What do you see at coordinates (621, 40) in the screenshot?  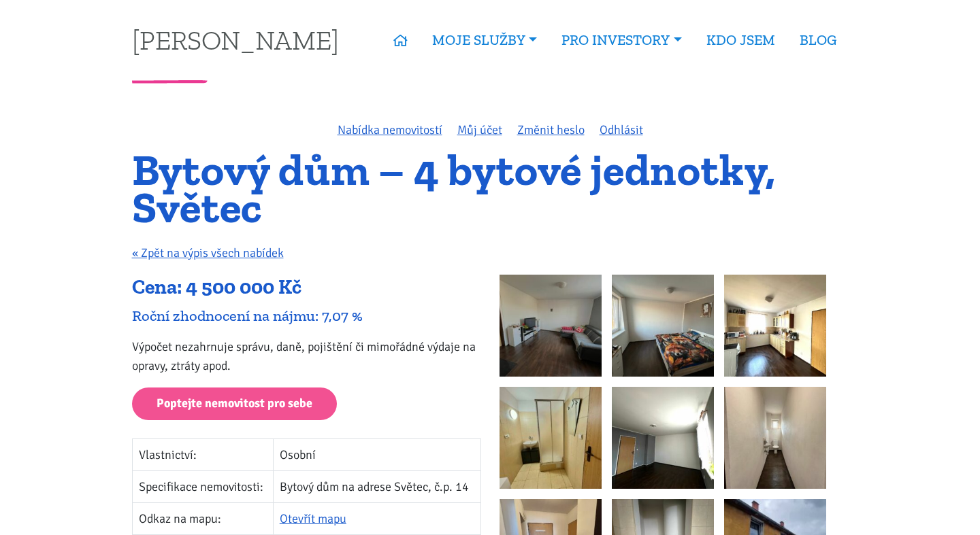 I see `a: PRO INVESTORY` at bounding box center [621, 40].